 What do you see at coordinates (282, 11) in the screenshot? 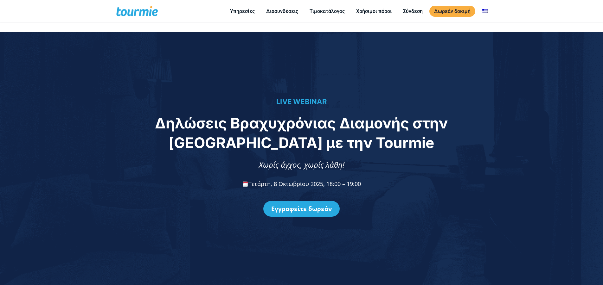
I see `a: Διασυνδέσεις` at bounding box center [282, 11].